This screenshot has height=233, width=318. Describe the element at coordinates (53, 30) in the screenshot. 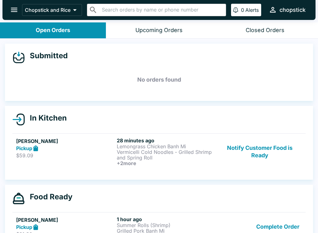

I see `div: Open Orders` at that location.